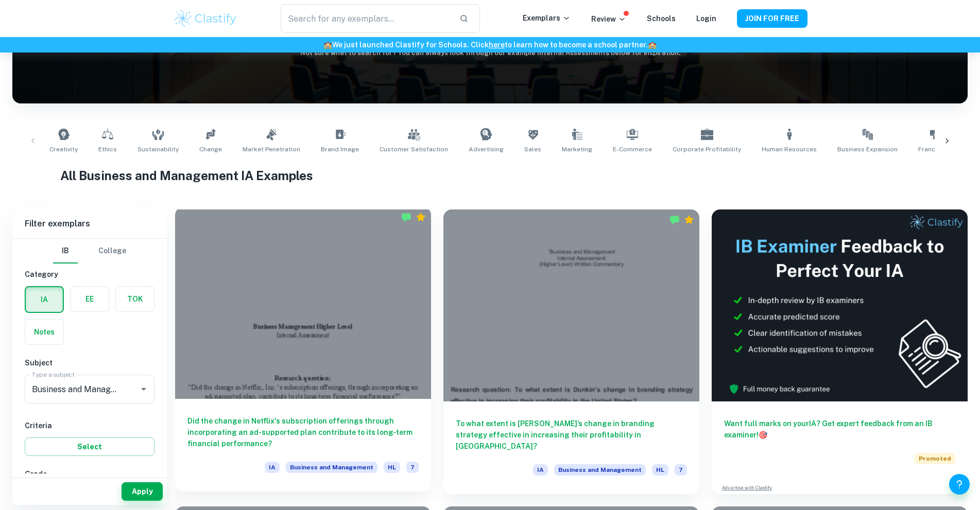 The width and height of the screenshot is (980, 510). I want to click on button: Apply, so click(143, 491).